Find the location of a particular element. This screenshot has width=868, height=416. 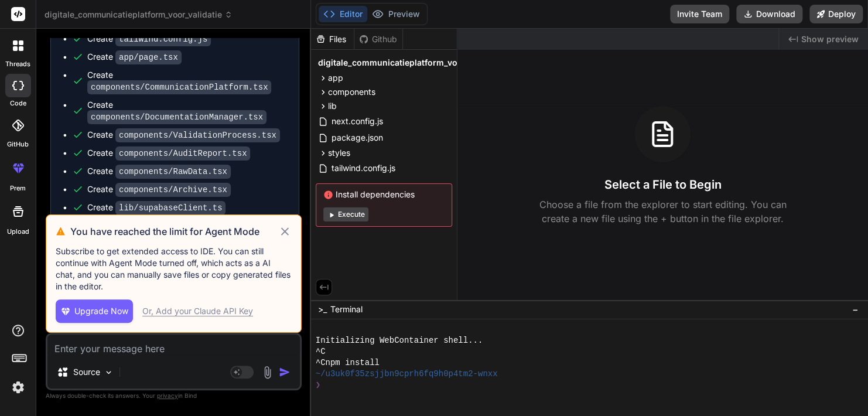

div: Or, Add your Claude API Key is located at coordinates (198, 311).